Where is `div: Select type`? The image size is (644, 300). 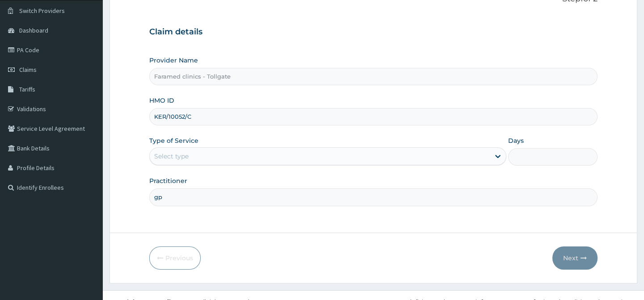 div: Select type is located at coordinates (171, 156).